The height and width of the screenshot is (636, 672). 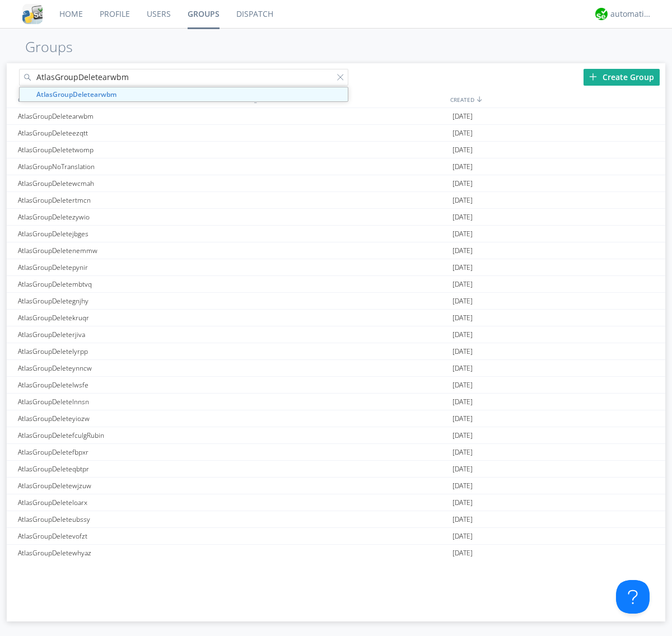 What do you see at coordinates (123, 133) in the screenshot?
I see `div: AtlasGroupDeleteezqtt` at bounding box center [123, 133].